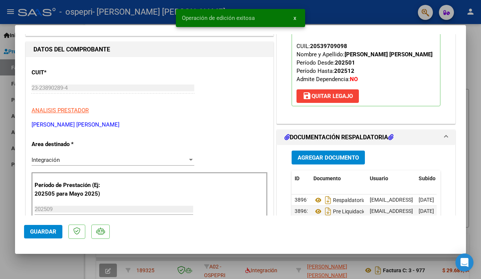 The height and width of the screenshot is (279, 481). I want to click on h1: DOCUMENTACIÓN RESPALDATORIA, so click(339, 138).